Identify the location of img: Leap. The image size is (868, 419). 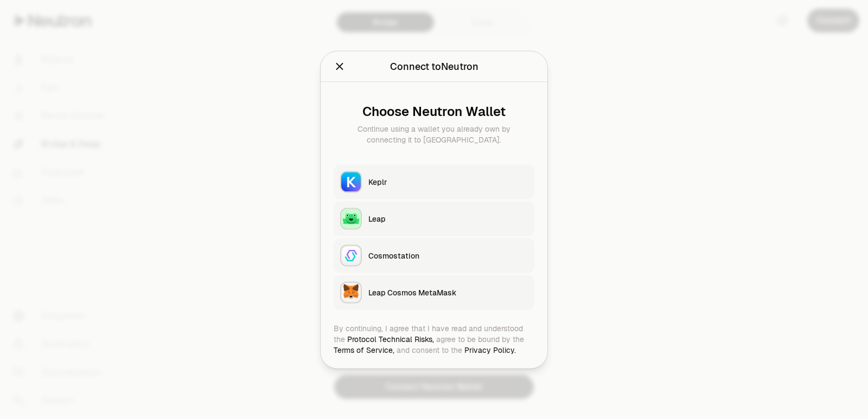
(351, 219).